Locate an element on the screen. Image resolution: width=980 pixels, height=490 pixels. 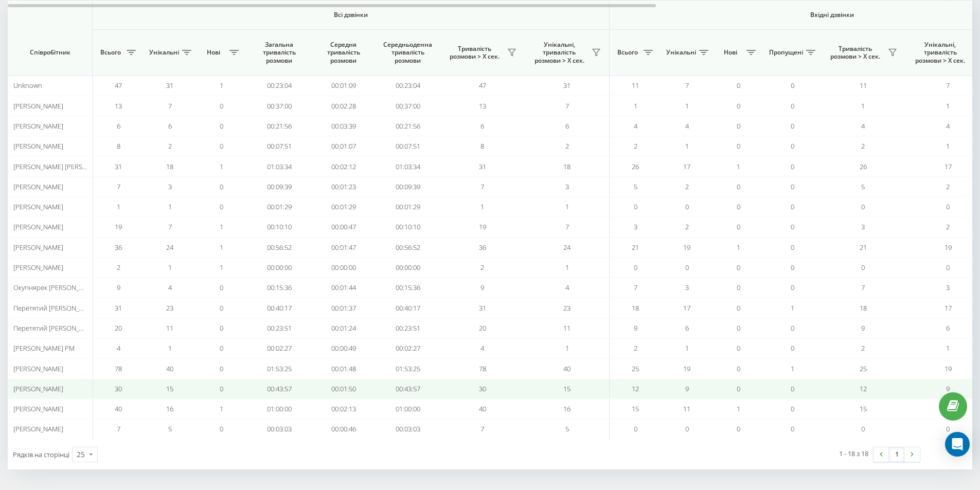
span: Всього is located at coordinates (628, 53).